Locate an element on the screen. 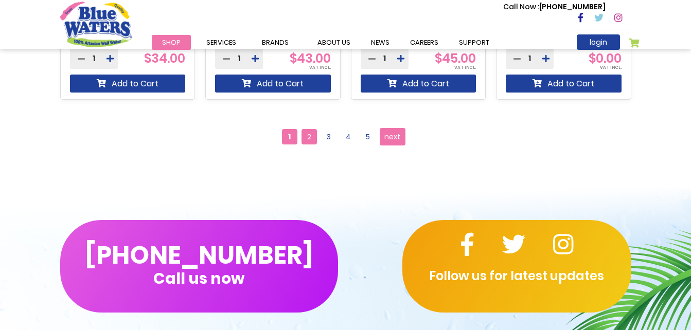  span: 5 is located at coordinates (368, 137).